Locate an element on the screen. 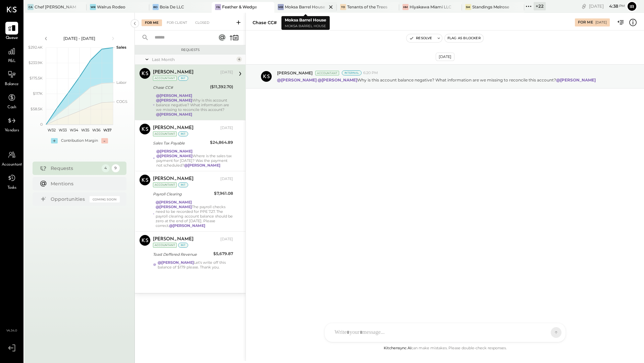 This screenshot has width=644, height=363. div: F& is located at coordinates (218, 7).